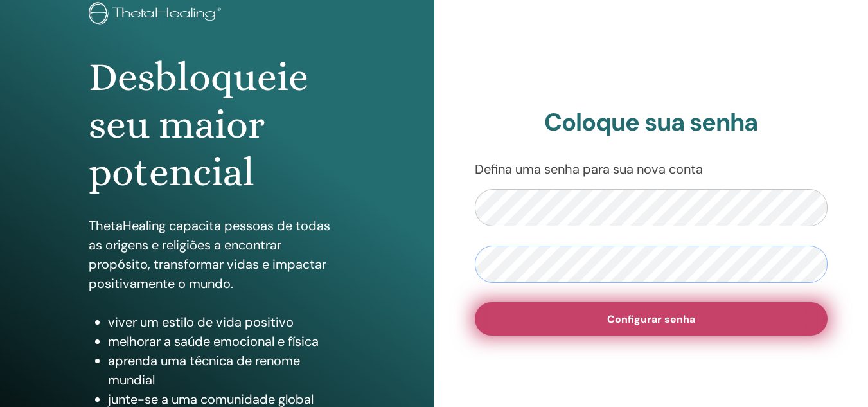  I want to click on h1: Desbloqueie seu maior potencial, so click(217, 125).